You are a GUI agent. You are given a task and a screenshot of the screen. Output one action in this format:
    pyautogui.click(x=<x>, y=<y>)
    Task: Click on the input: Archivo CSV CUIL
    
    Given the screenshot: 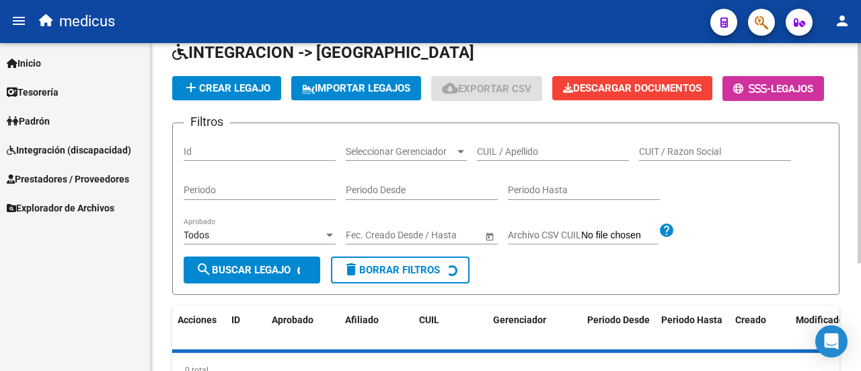 What is the action you would take?
    pyautogui.click(x=619, y=235)
    